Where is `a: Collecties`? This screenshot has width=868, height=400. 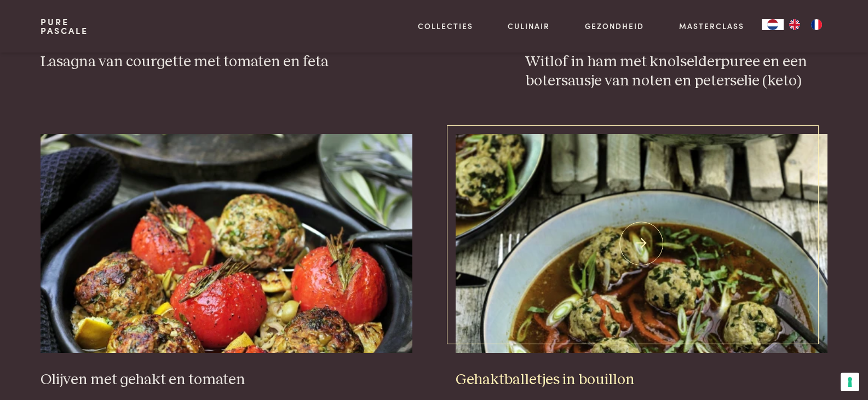 a: Collecties is located at coordinates (445, 26).